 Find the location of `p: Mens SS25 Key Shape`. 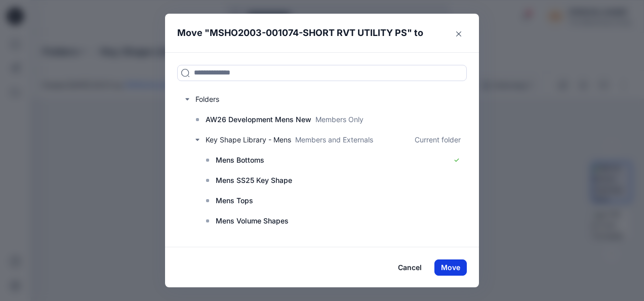

p: Mens SS25 Key Shape is located at coordinates (254, 180).